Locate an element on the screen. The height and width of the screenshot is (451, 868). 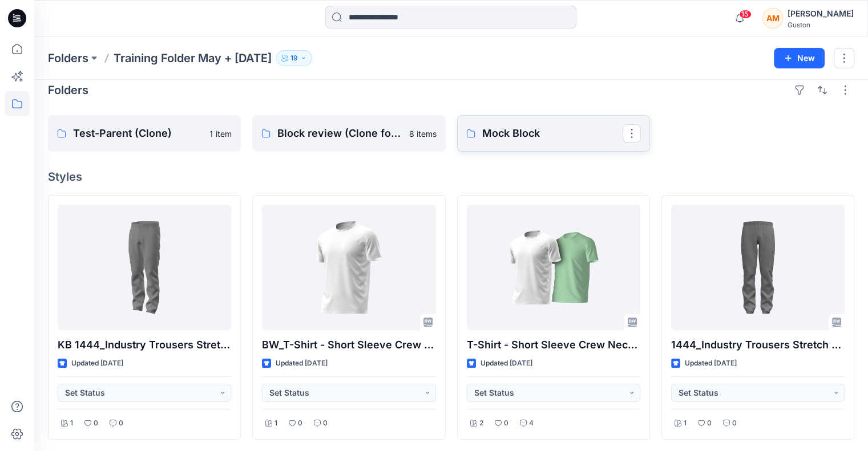
a: BW_T-Shirt - Short Sleeve Crew Neck_M is located at coordinates (349, 268).